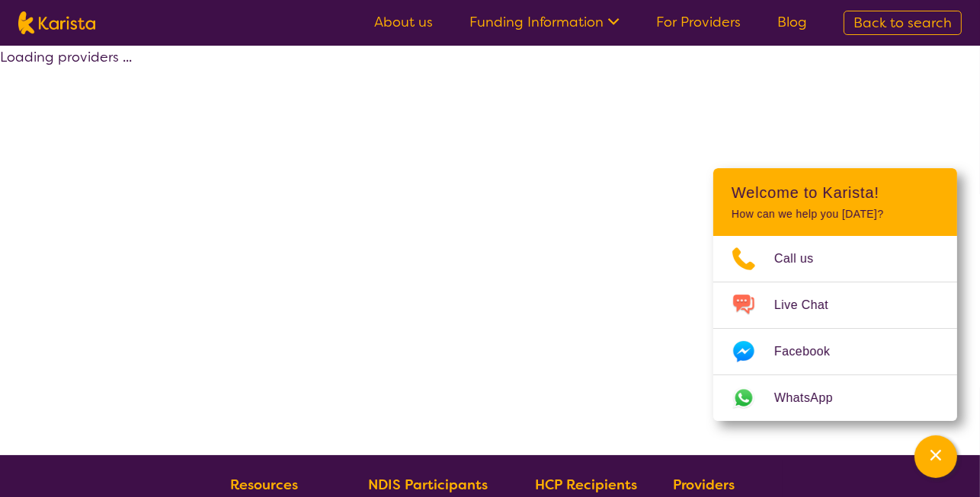 The width and height of the screenshot is (980, 497). I want to click on b: HCP Recipients, so click(585, 485).